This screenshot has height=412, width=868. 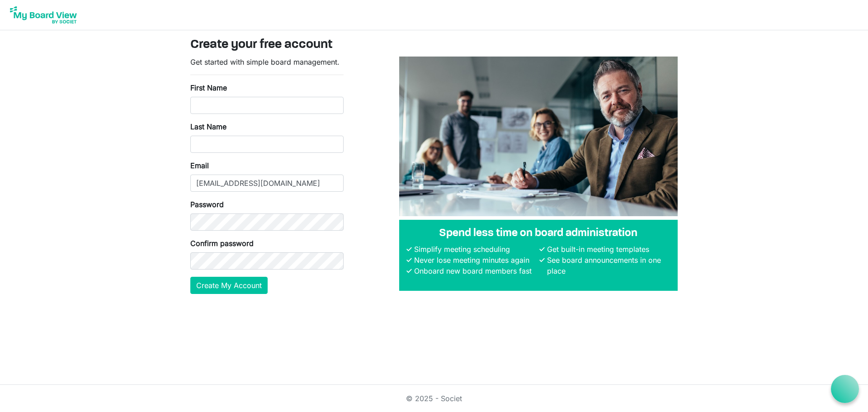 What do you see at coordinates (265, 62) in the screenshot?
I see `span: Get started with simple board management.` at bounding box center [265, 62].